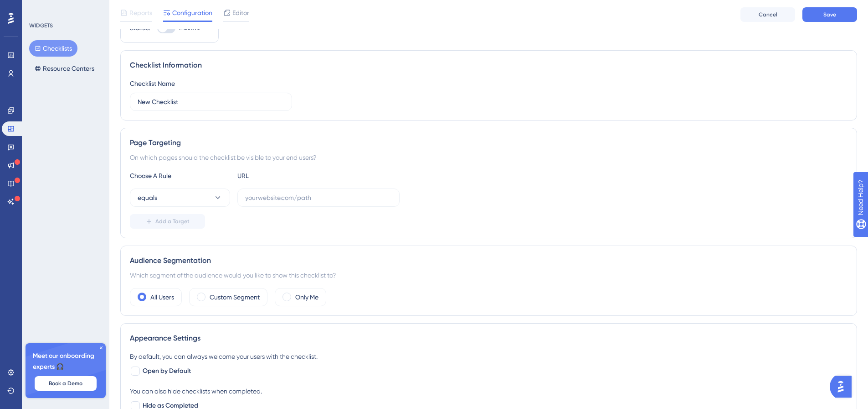 This screenshot has width=868, height=409. What do you see at coordinates (147, 198) in the screenshot?
I see `span: equals` at bounding box center [147, 198].